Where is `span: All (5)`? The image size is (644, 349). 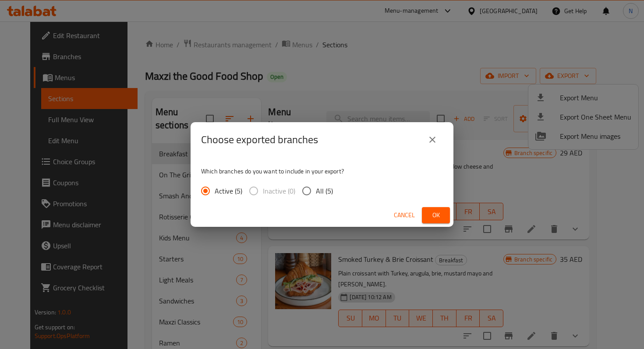
span: All (5) is located at coordinates (324, 191).